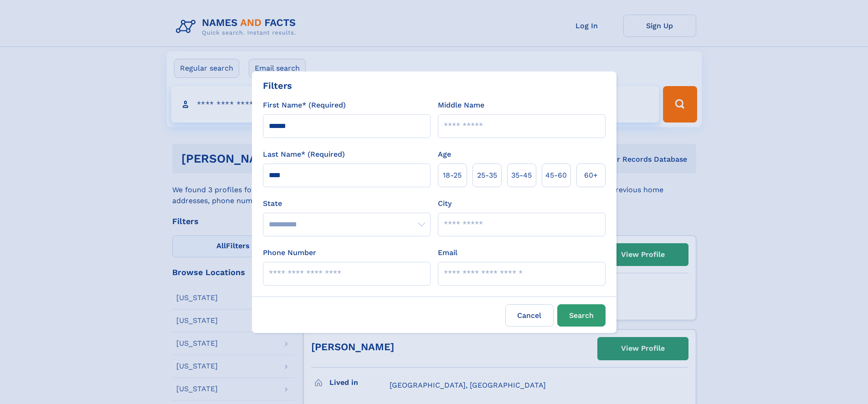 The image size is (868, 404). I want to click on button: Search, so click(582, 315).